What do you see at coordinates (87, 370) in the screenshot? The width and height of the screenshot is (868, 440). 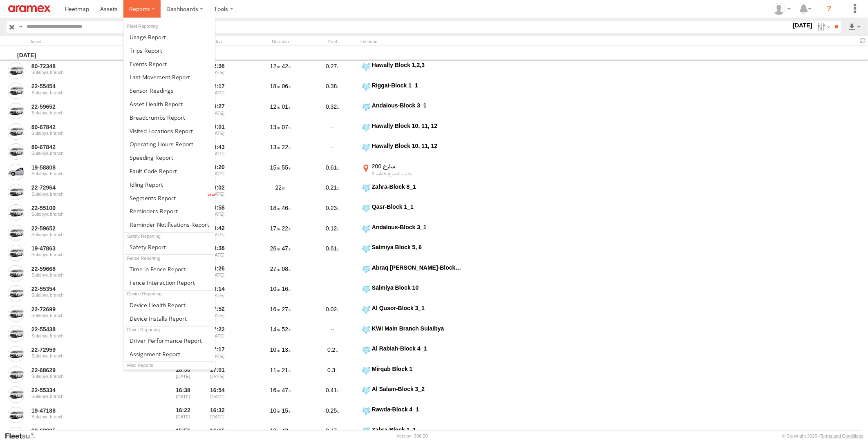 I see `a: 22-68629` at bounding box center [87, 370].